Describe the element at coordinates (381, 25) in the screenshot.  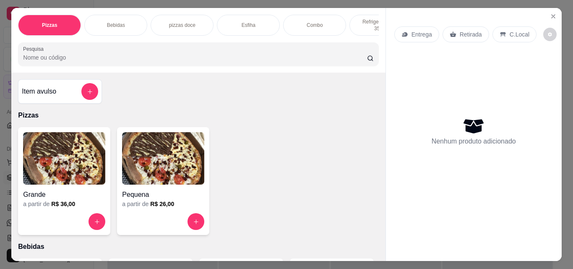
I see `p: Refrigerante lata 350ml` at that location.